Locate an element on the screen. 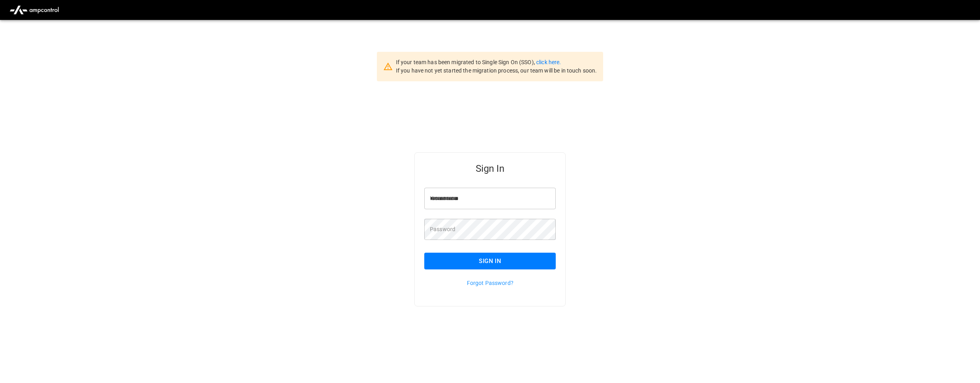  a: click here. is located at coordinates (549, 62).